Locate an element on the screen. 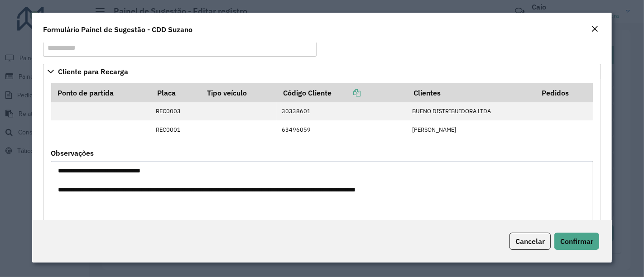  button: Close is located at coordinates (594, 29).